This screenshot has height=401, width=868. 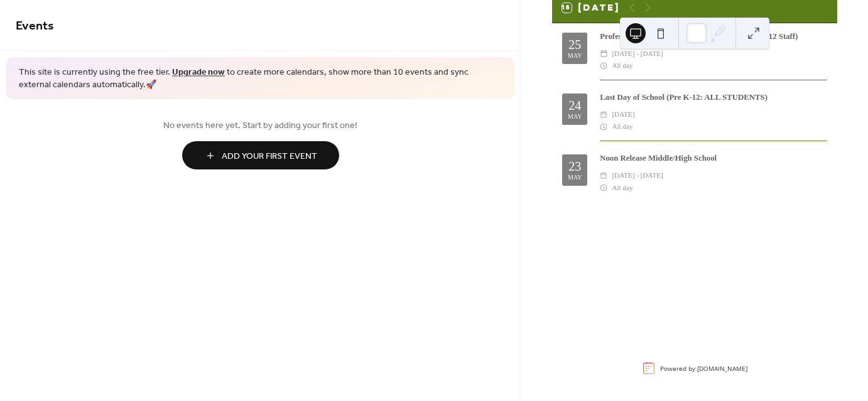 What do you see at coordinates (260, 78) in the screenshot?
I see `span: This site is currently using the free tier. to create more calendars, show more than 10 events an...` at bounding box center [260, 78].